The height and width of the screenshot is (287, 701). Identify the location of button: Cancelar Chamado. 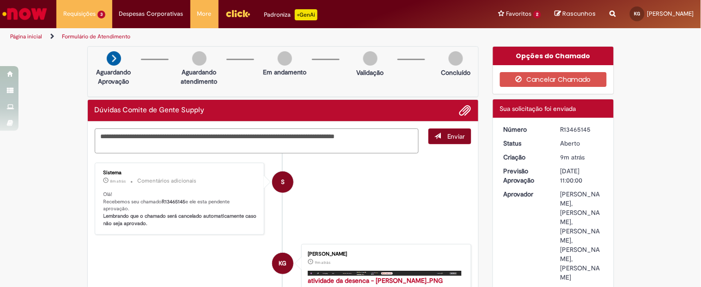
(553, 80).